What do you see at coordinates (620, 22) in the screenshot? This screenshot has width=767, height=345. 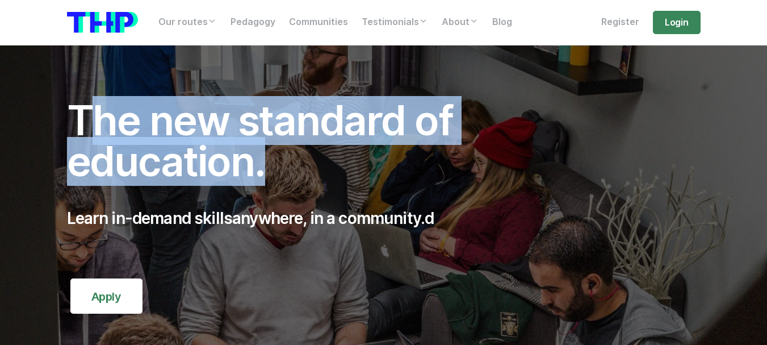 I see `a: Register` at bounding box center [620, 22].